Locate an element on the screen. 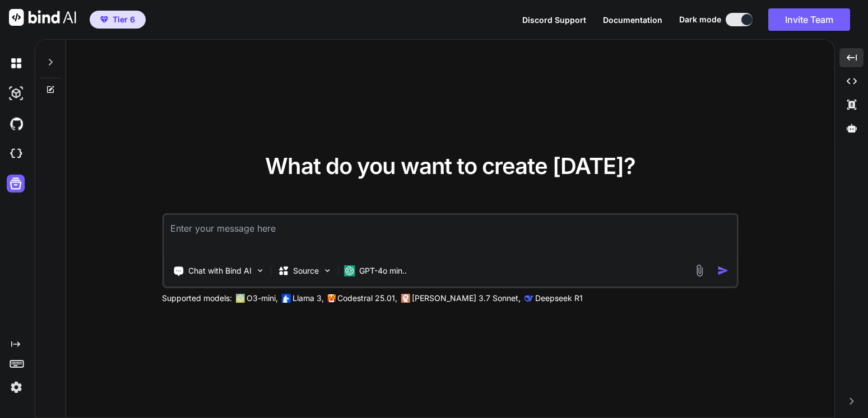  button: Documentation is located at coordinates (633, 20).